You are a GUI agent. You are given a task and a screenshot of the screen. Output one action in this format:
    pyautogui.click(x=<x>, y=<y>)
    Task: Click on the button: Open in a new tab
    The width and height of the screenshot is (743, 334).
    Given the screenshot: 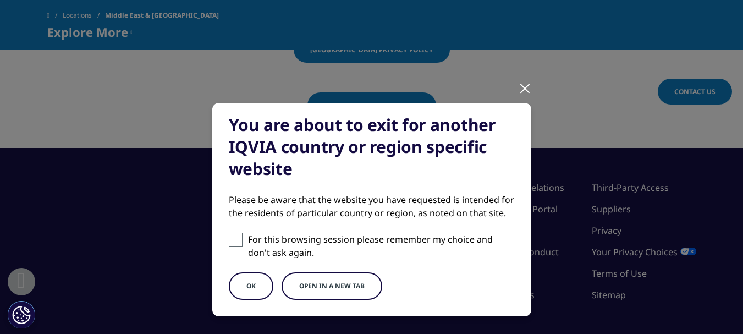 What is the action you would take?
    pyautogui.click(x=332, y=286)
    